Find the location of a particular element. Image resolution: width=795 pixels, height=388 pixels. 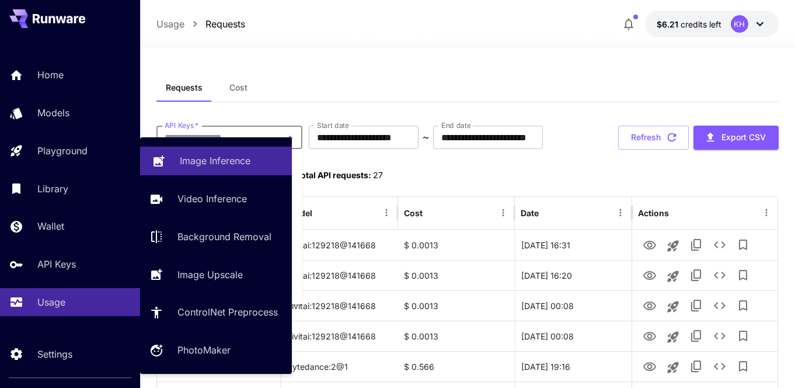

span: Requests is located at coordinates (184, 88).